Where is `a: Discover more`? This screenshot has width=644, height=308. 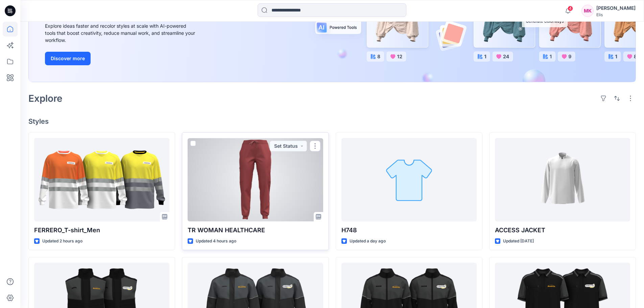 a: Discover more is located at coordinates (121, 58).